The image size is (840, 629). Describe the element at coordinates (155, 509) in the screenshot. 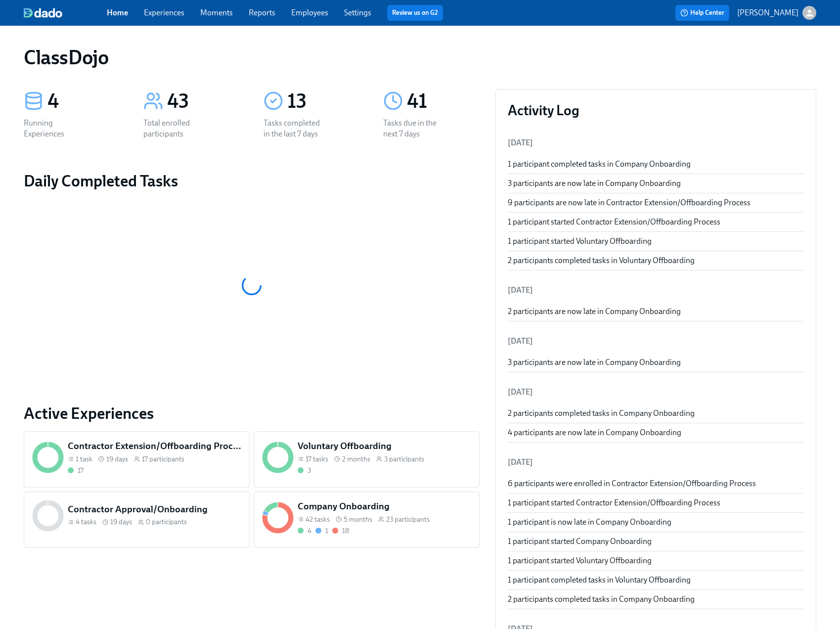

I see `h5: Contractor Approval/Onboarding` at that location.